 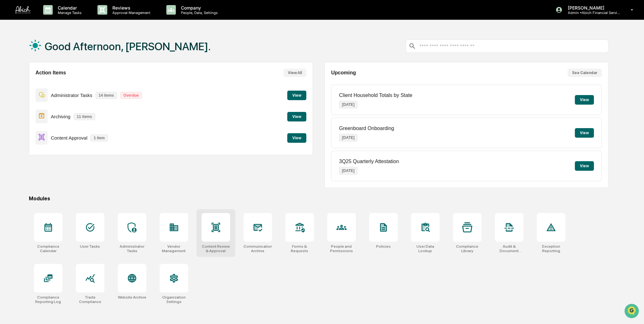 What do you see at coordinates (57, 57) in the screenshot?
I see `div: We're available if you need us!` at bounding box center [57, 57].